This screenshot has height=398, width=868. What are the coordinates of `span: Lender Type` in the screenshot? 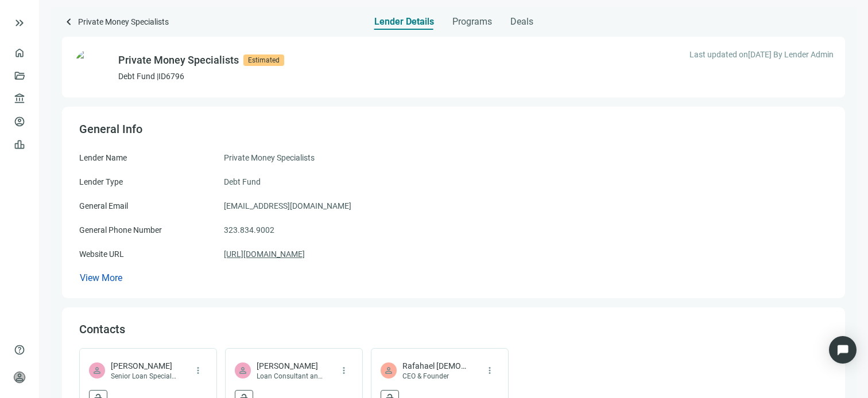 It's located at (101, 181).